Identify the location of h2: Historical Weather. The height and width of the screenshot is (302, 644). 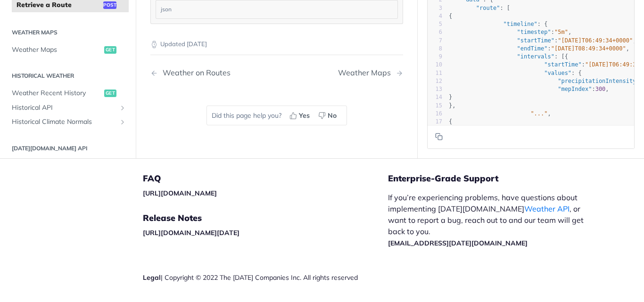
(68, 77).